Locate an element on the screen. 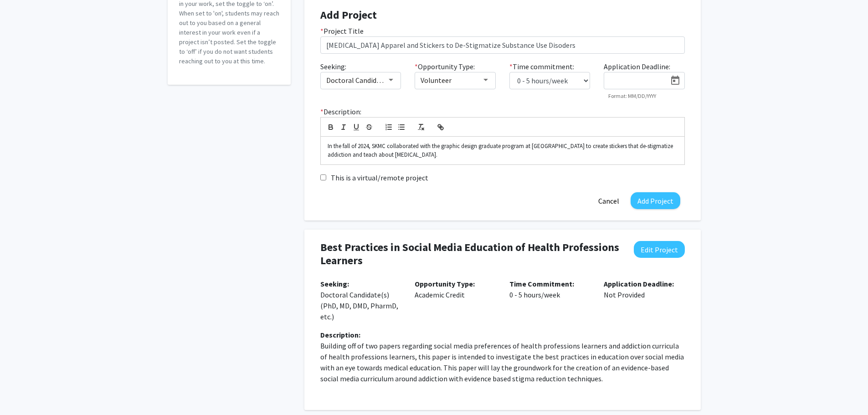 The height and width of the screenshot is (415, 868). mat-hint: Format: MM/DD/YYYY is located at coordinates (632, 96).